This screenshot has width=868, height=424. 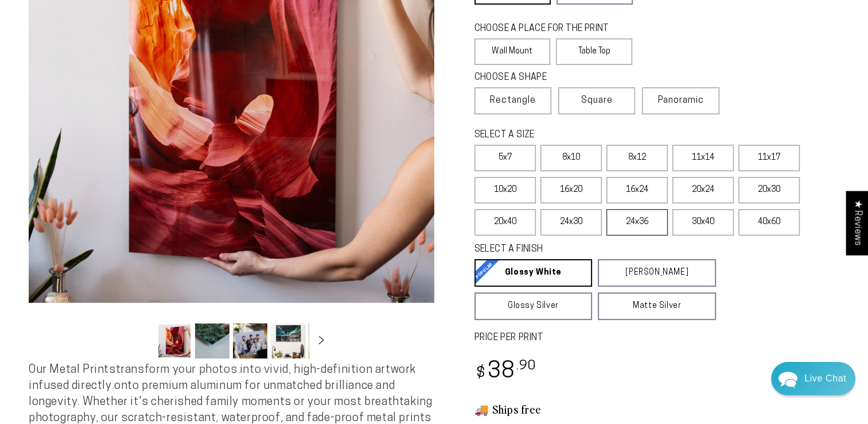 What do you see at coordinates (769, 190) in the screenshot?
I see `label: 20x30` at bounding box center [769, 190].